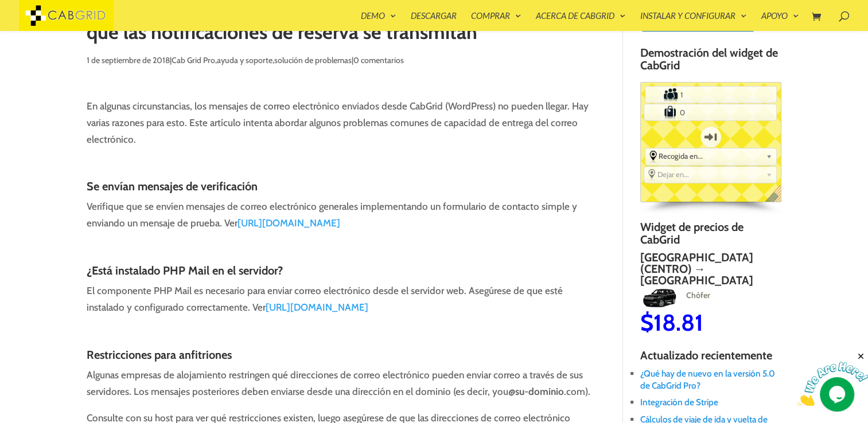 The height and width of the screenshot is (423, 868). Describe the element at coordinates (379, 21) in the screenshot. I see `a: Demo` at that location.